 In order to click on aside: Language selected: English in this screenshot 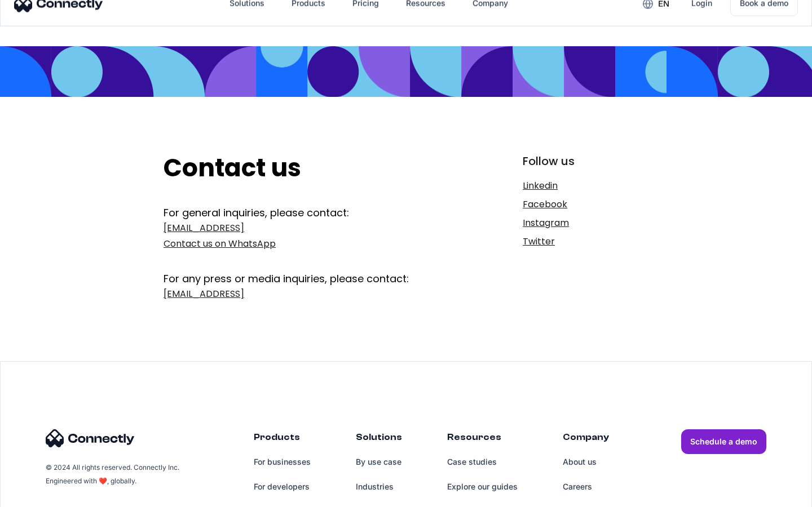, I will do `click(40, 495)`.